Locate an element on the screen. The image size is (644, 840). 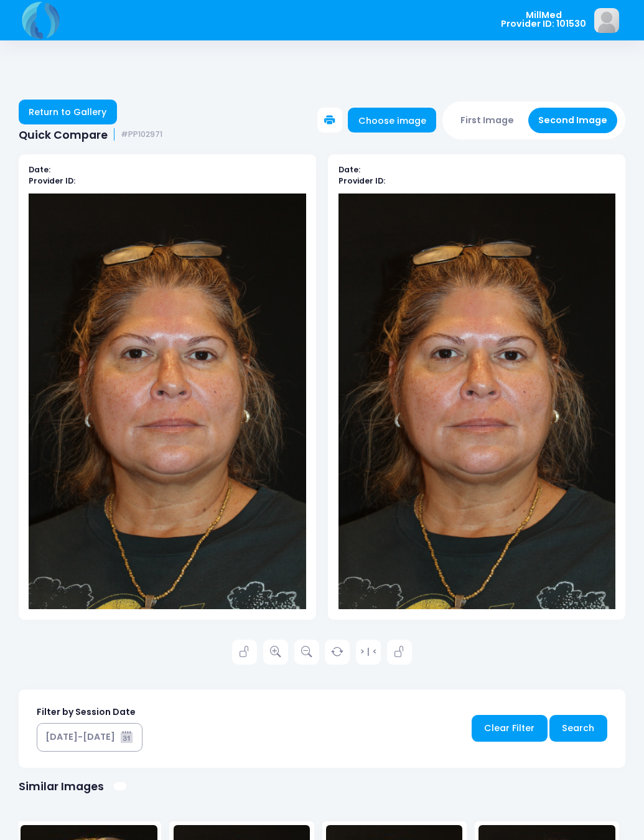
small: #PP102971 is located at coordinates (141, 135).